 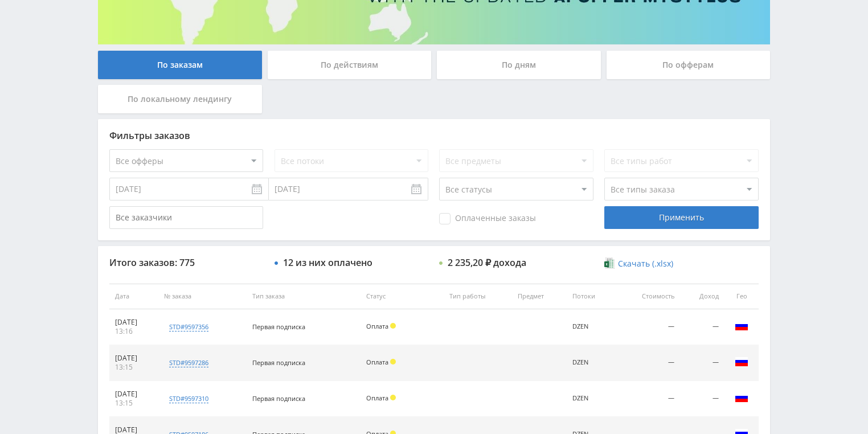 I want to click on div: По локальному лендингу, so click(x=180, y=99).